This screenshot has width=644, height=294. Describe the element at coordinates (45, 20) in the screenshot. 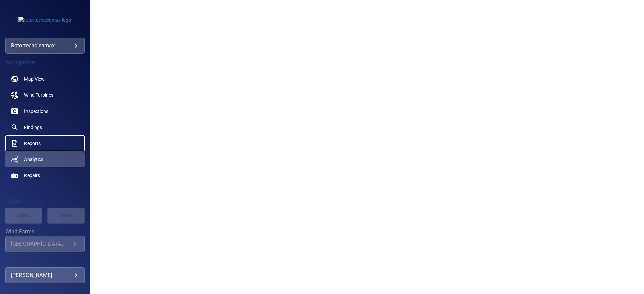

I see `img: rotortechcleamax-logo` at that location.